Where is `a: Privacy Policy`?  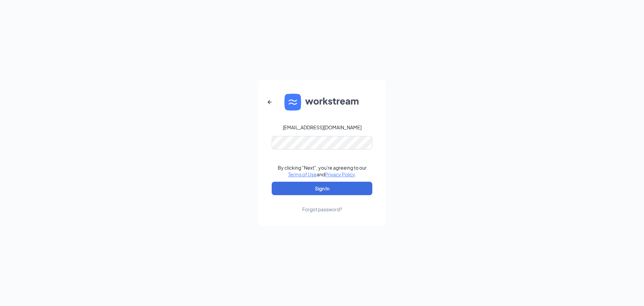 a: Privacy Policy is located at coordinates (340, 174).